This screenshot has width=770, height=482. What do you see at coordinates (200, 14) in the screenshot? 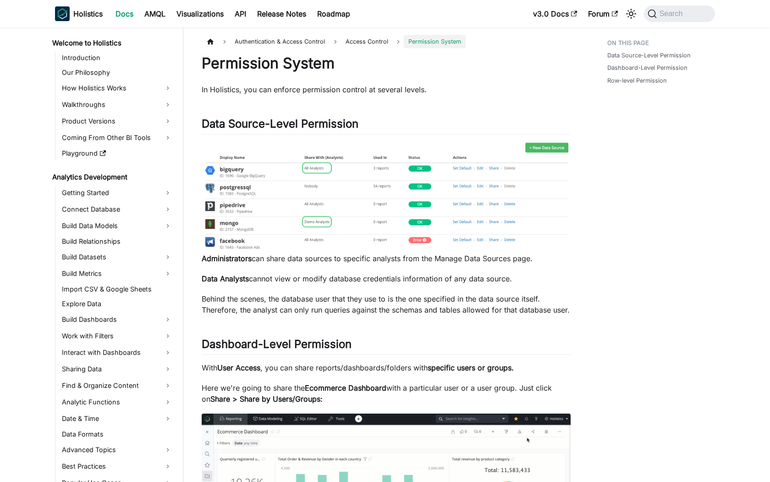
I see `a: Visualizations` at bounding box center [200, 14].